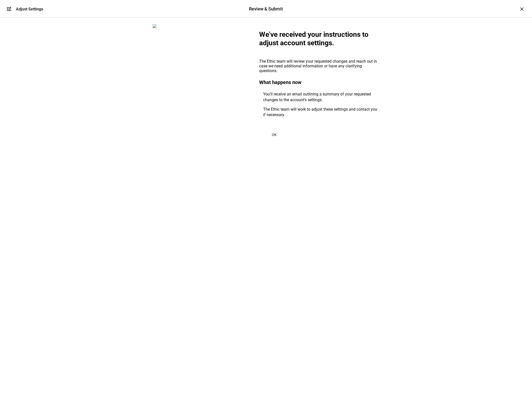 The image size is (532, 402). What do you see at coordinates (320, 66) in the screenshot?
I see `div: The Ethic team will review your requested changes and reach out in case we need additional inform...` at bounding box center [320, 66].